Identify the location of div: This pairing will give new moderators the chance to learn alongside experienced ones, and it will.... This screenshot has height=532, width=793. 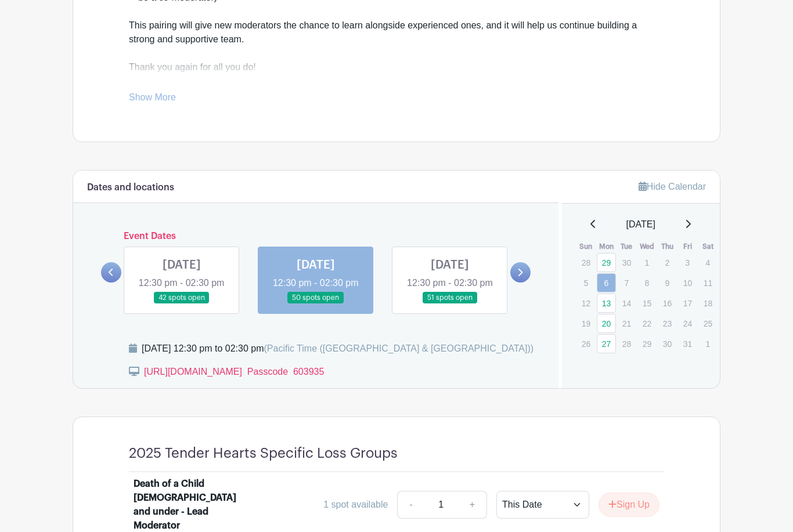
(396, 74).